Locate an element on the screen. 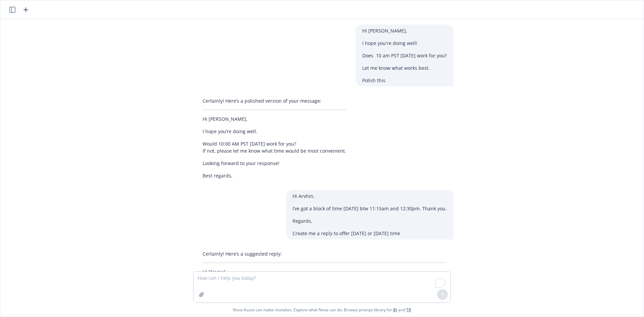 Image resolution: width=644 pixels, height=317 pixels. a: BI is located at coordinates (395, 310).